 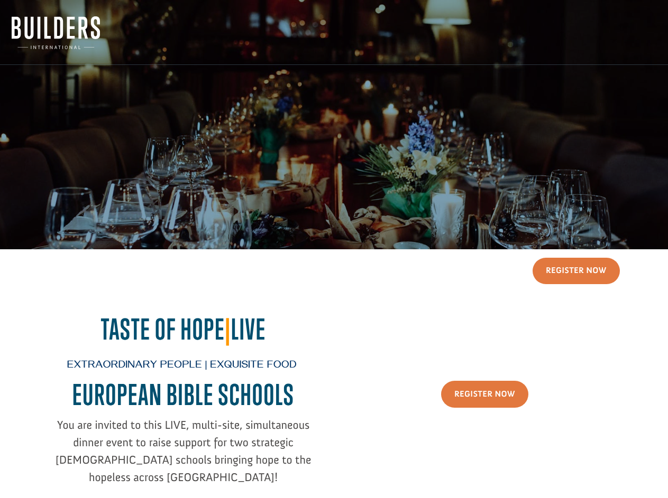 What do you see at coordinates (183, 332) in the screenshot?
I see `h2: Taste of Hope Live` at bounding box center [183, 332].